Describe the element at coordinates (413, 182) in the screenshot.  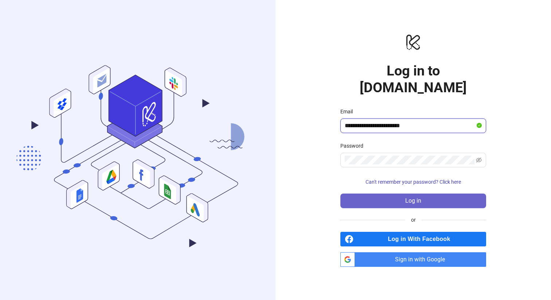
I see `span: Can't remember your password? Click here` at that location.